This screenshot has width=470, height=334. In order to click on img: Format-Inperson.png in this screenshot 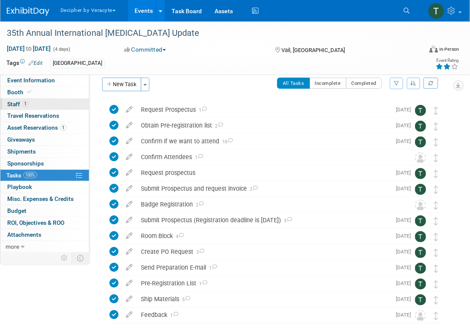, I will do `click(434, 49)`.